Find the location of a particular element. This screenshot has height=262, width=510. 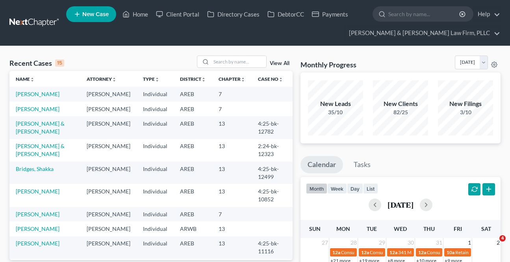

div: 35/10 is located at coordinates (336, 112).